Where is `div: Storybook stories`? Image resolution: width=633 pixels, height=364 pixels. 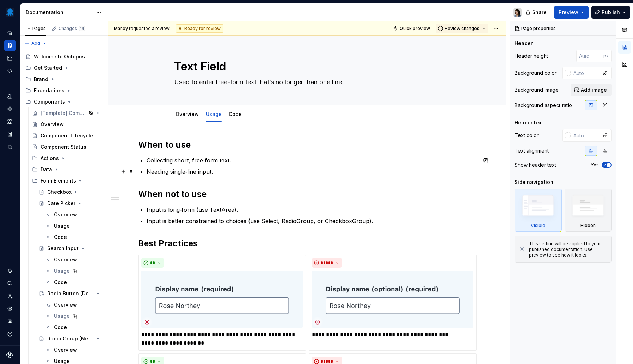
div: Storybook stories is located at coordinates (10, 135).